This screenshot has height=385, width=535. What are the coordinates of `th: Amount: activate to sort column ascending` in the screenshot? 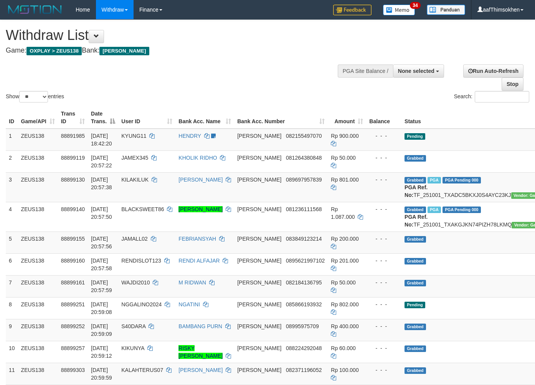 It's located at (347, 117).